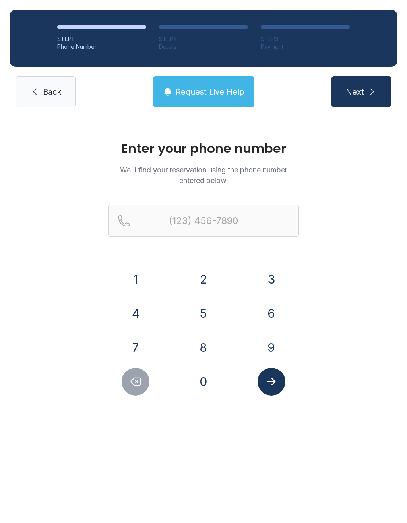 Image resolution: width=407 pixels, height=523 pixels. I want to click on button: 7, so click(135, 347).